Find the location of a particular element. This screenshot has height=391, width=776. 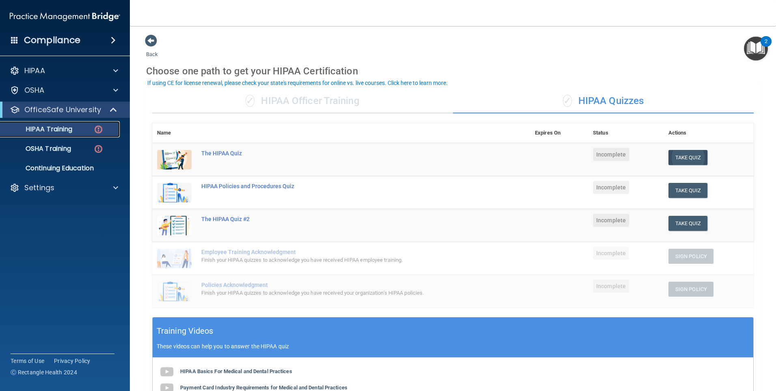

p: HIPAA is located at coordinates (35, 71).